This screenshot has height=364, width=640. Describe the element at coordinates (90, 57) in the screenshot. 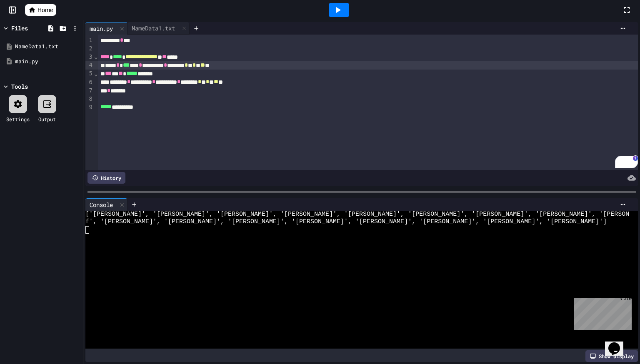

I see `div: 3` at that location.